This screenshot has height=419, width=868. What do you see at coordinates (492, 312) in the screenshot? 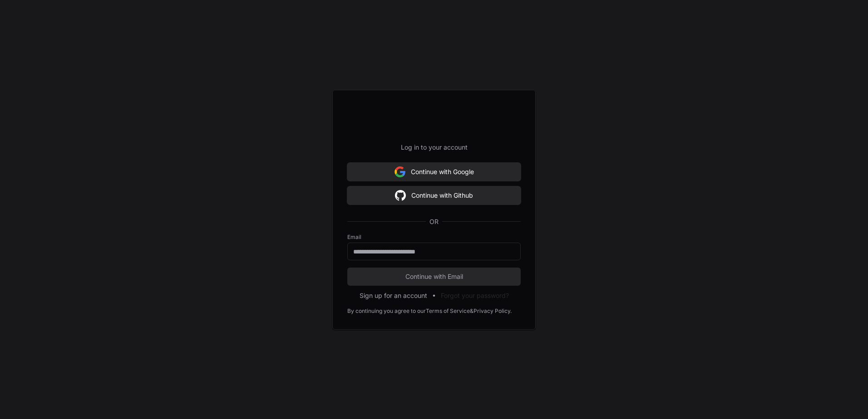
I see `a: Privacy Policy.` at bounding box center [492, 312].